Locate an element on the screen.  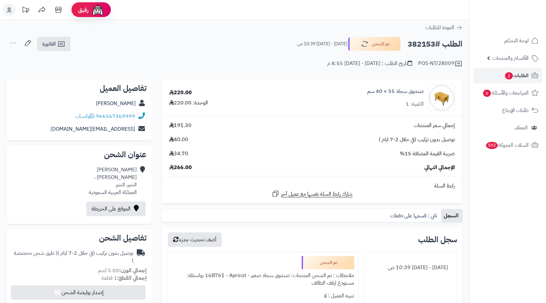
img: 1696086000-234532463456-90x90.jpg is located at coordinates (442, 98).